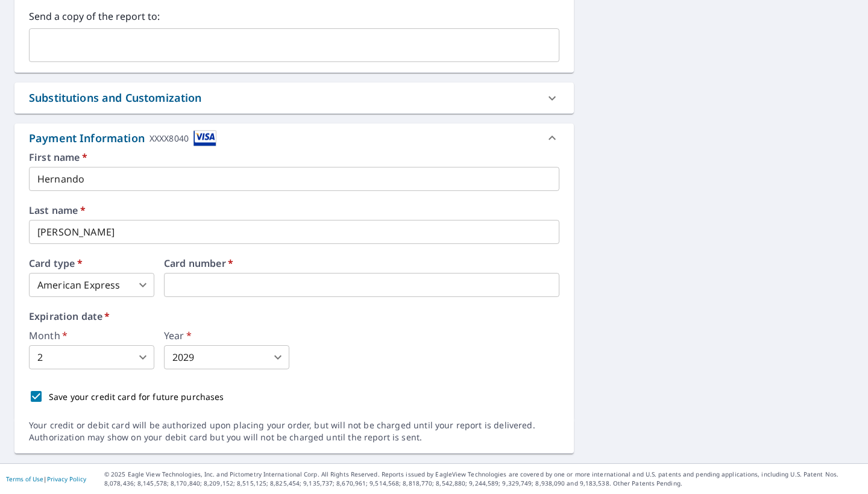 The image size is (868, 494). I want to click on a: Terms of Use, so click(25, 479).